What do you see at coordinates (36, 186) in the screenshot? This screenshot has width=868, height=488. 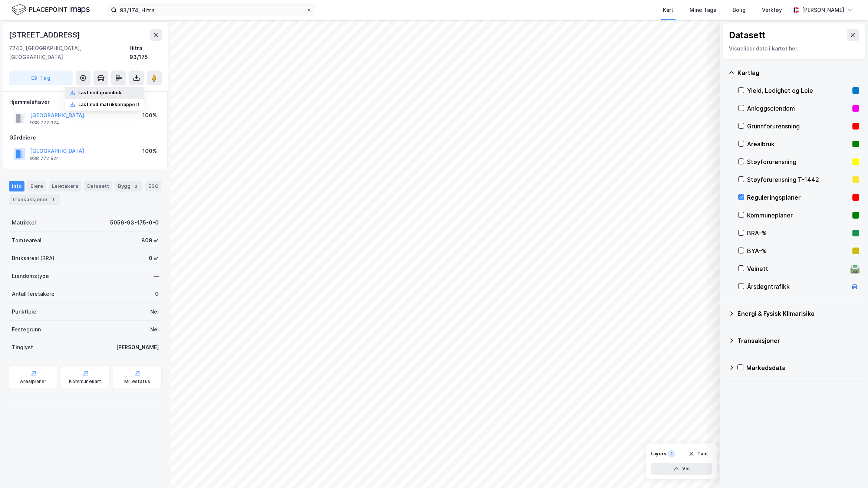 I see `div: Eiere` at bounding box center [36, 186].